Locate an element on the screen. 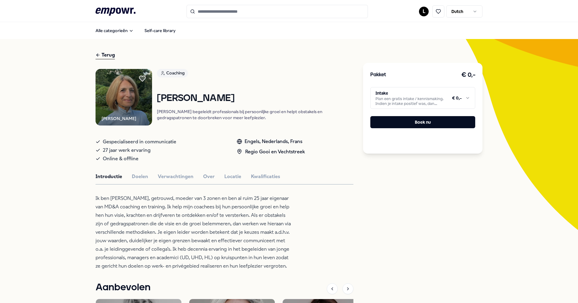  button: Doelen is located at coordinates (140, 177).